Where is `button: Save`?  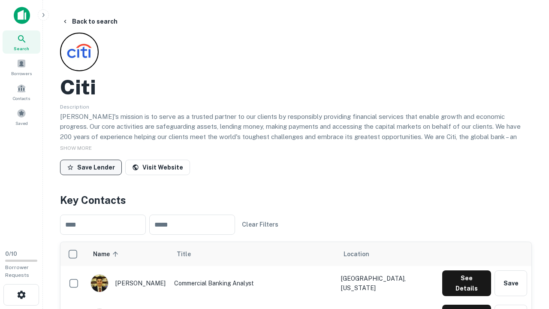
button: Save is located at coordinates (510, 283).